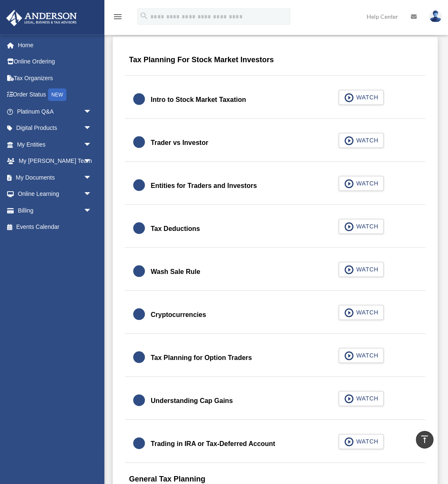 This screenshot has height=484, width=448. Describe the element at coordinates (55, 45) in the screenshot. I see `a: Home` at that location.